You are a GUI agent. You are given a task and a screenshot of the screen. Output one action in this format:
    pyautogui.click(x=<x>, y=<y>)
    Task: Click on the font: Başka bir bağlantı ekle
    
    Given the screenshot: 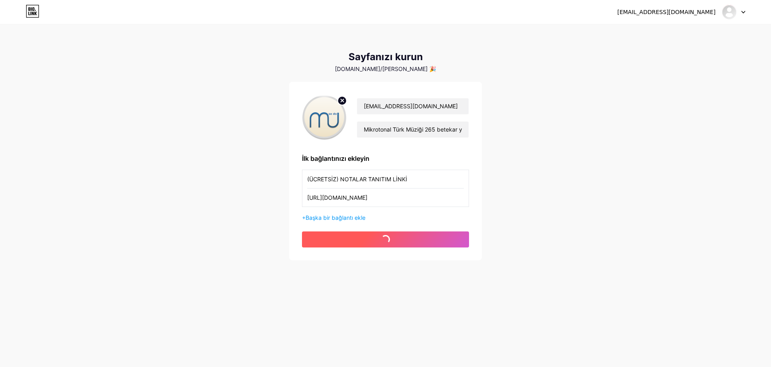 What is the action you would take?
    pyautogui.click(x=335, y=218)
    